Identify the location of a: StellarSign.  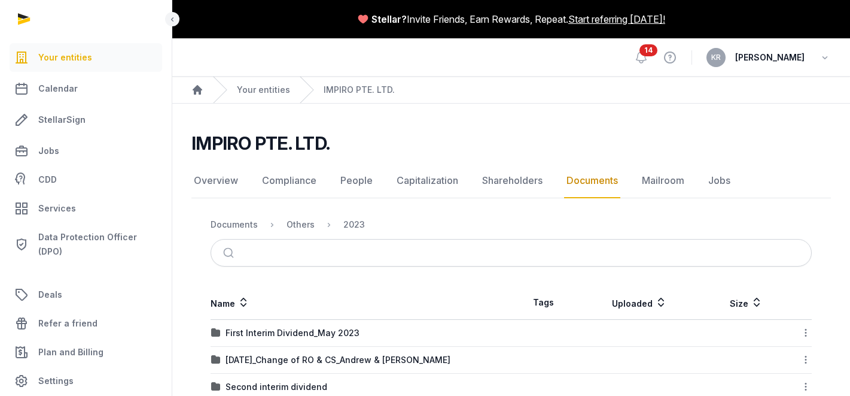
(86, 120).